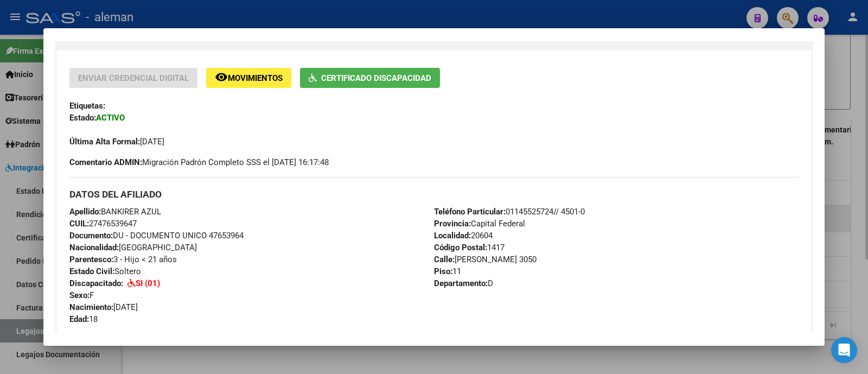 The height and width of the screenshot is (374, 868). I want to click on span: 18, so click(84, 319).